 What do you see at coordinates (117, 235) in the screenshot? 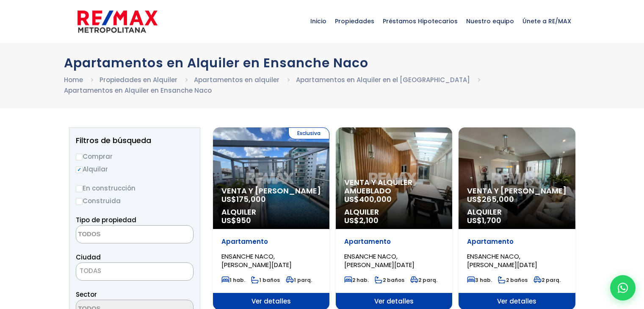
I see `textarea: Search` at bounding box center [117, 235].